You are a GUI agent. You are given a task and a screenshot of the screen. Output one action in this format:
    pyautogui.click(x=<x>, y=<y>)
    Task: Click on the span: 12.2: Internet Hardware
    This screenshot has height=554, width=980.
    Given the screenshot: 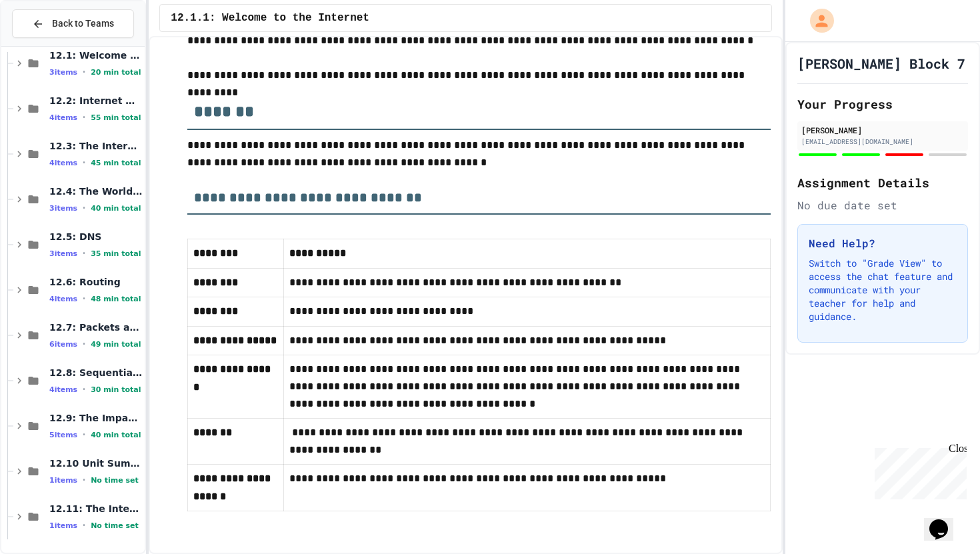 What is the action you would take?
    pyautogui.click(x=95, y=100)
    